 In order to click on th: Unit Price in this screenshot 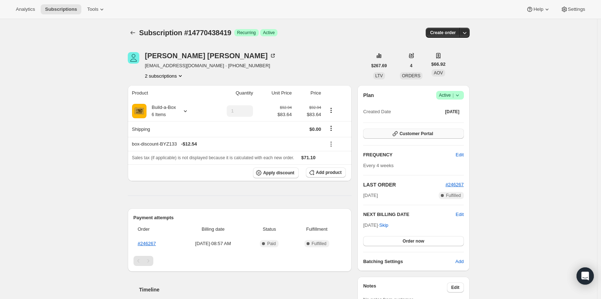, I will do `click(275, 93)`.